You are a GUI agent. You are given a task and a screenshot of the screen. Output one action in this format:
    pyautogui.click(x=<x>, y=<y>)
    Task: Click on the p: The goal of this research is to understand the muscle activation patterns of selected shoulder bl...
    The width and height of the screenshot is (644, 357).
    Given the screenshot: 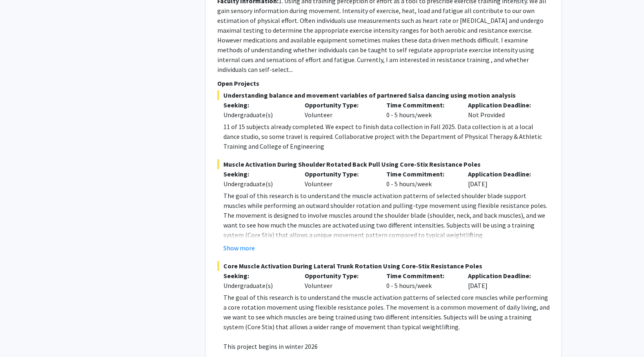 What is the action you would take?
    pyautogui.click(x=386, y=215)
    